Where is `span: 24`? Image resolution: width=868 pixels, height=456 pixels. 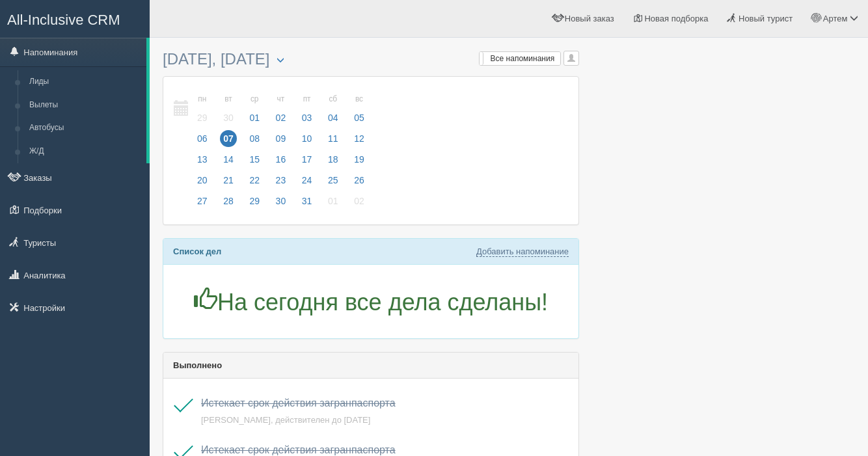
span: 24 is located at coordinates (307, 180).